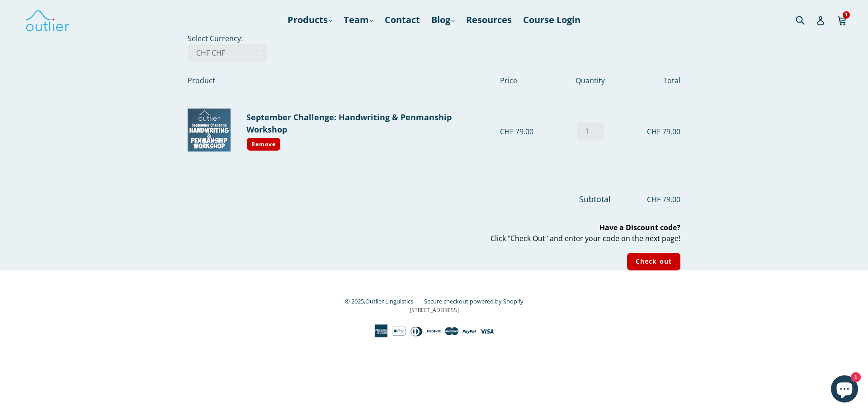 The height and width of the screenshot is (412, 868). I want to click on img: Outlier Linguistics, so click(47, 20).